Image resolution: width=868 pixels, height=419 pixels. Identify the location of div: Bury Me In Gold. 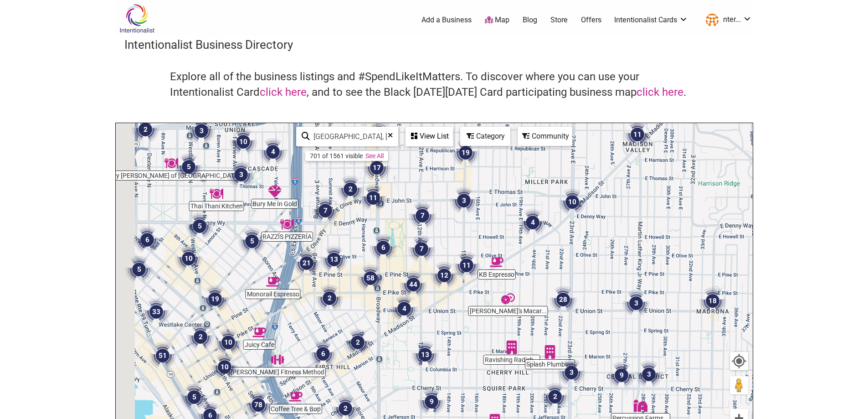
(275, 192).